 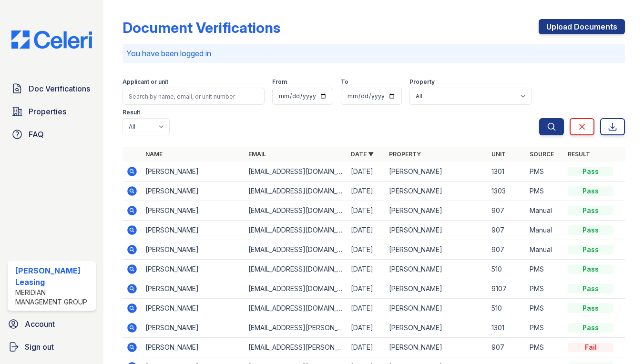 I want to click on div: Fail, so click(x=591, y=347).